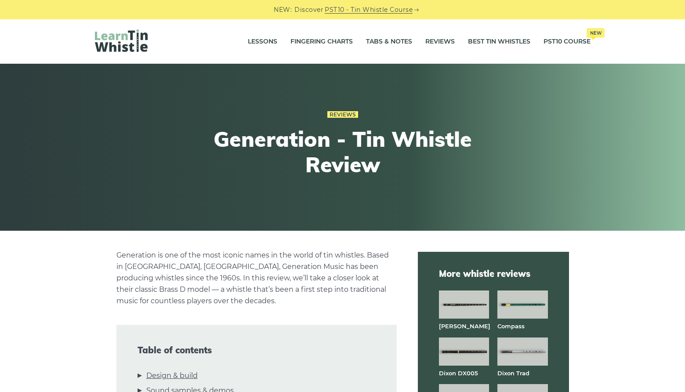 The width and height of the screenshot is (685, 392). Describe the element at coordinates (513, 373) in the screenshot. I see `strong: Dixon Trad` at that location.